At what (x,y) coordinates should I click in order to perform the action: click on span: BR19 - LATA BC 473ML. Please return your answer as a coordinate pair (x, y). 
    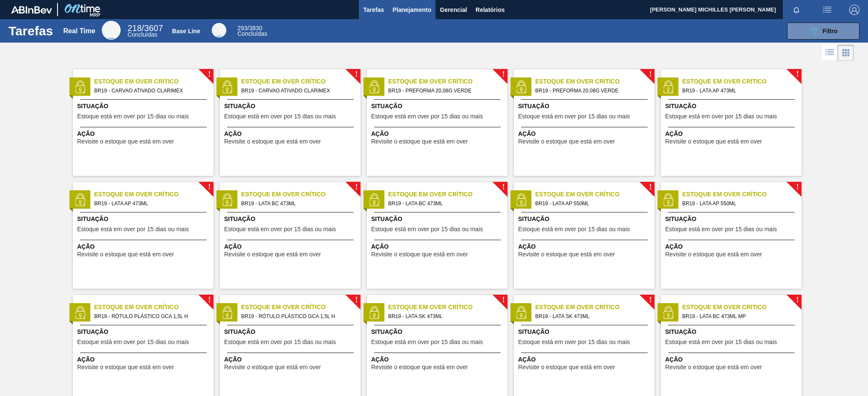
    Looking at the image, I should click on (444, 203).